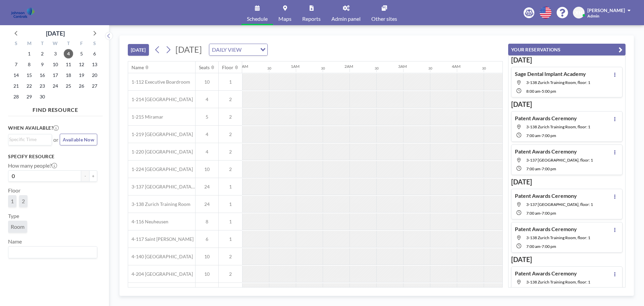 The image size is (644, 306). Describe the element at coordinates (567, 50) in the screenshot. I see `button: YOUR RESERVATIONS` at that location.